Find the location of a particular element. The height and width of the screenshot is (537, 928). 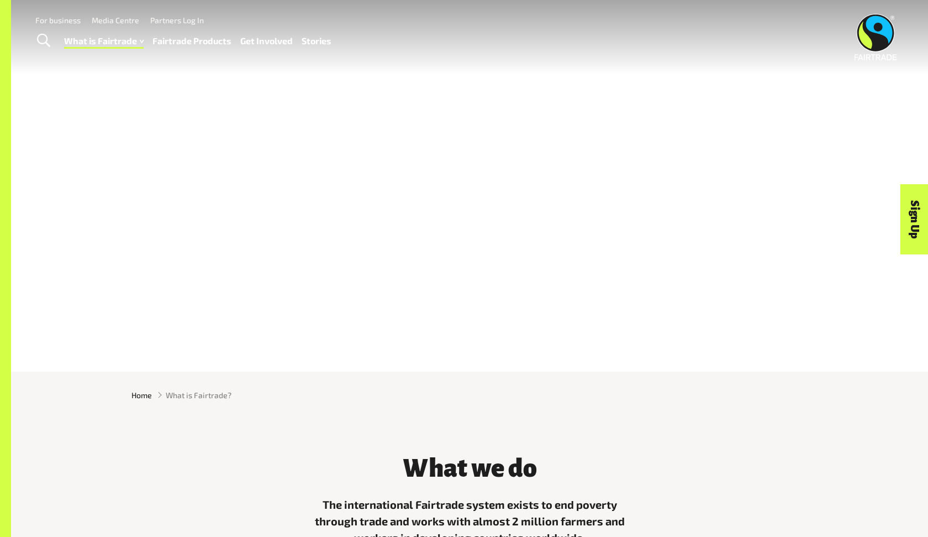

h3: What we do is located at coordinates (470, 468).